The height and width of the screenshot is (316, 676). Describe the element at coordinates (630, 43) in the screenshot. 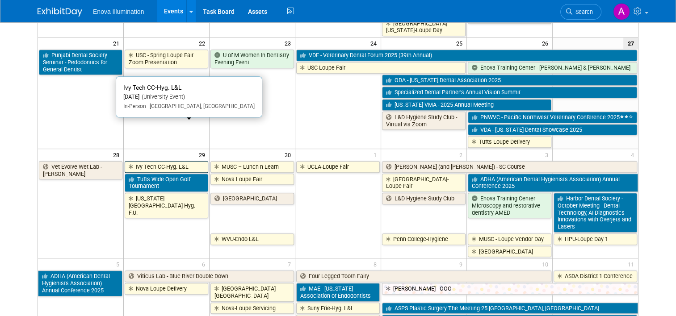

I see `span: 27` at that location.